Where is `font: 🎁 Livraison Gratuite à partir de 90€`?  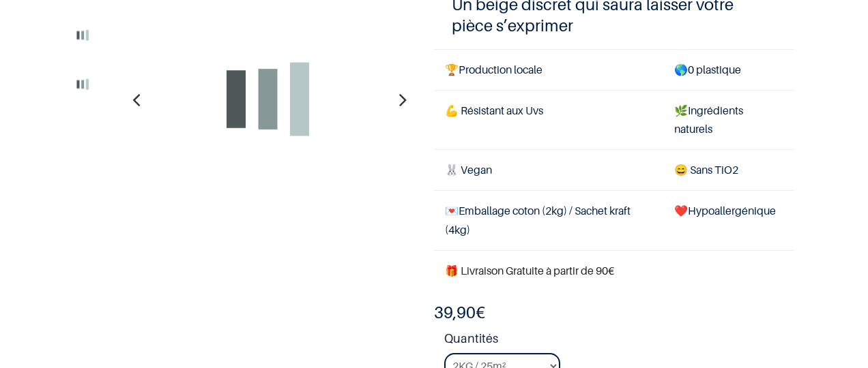 font: 🎁 Livraison Gratuite à partir de 90€ is located at coordinates (530, 271).